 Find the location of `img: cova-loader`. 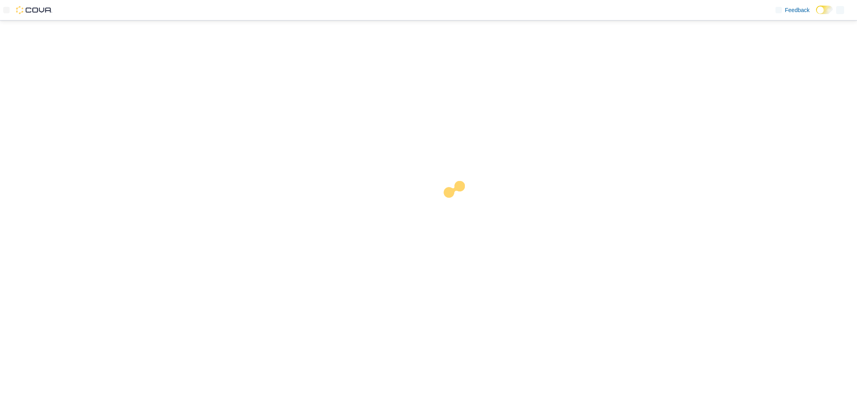

img: cova-loader is located at coordinates (459, 205).